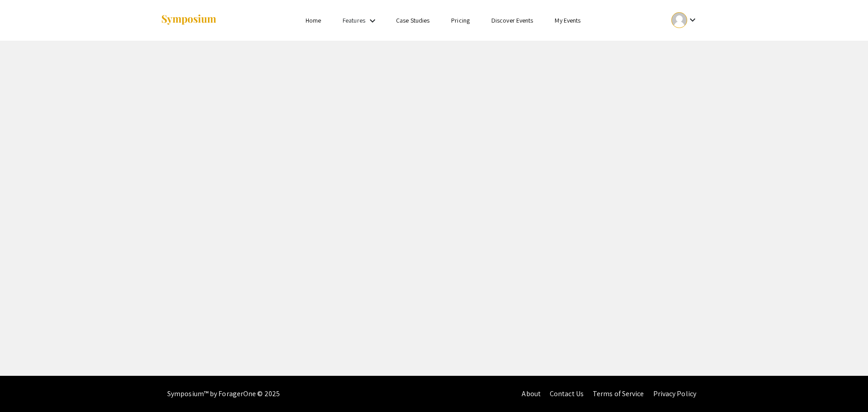 The image size is (868, 412). I want to click on a: Pricing, so click(460, 20).